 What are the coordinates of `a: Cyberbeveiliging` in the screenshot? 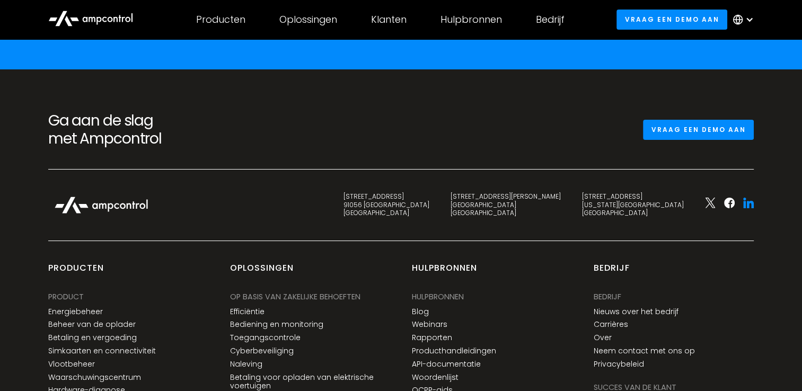 It's located at (262, 351).